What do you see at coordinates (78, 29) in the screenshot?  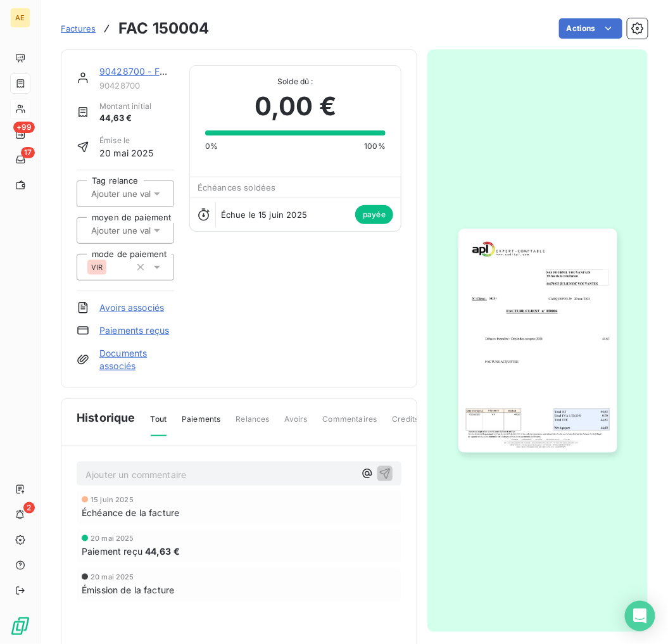 I see `span: Factures` at bounding box center [78, 29].